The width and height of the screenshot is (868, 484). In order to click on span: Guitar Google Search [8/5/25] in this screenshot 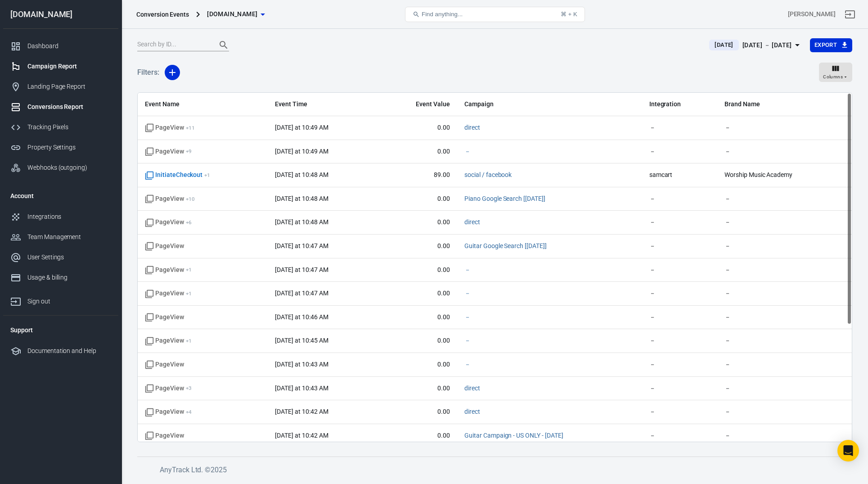, I will do `click(506, 247)`.